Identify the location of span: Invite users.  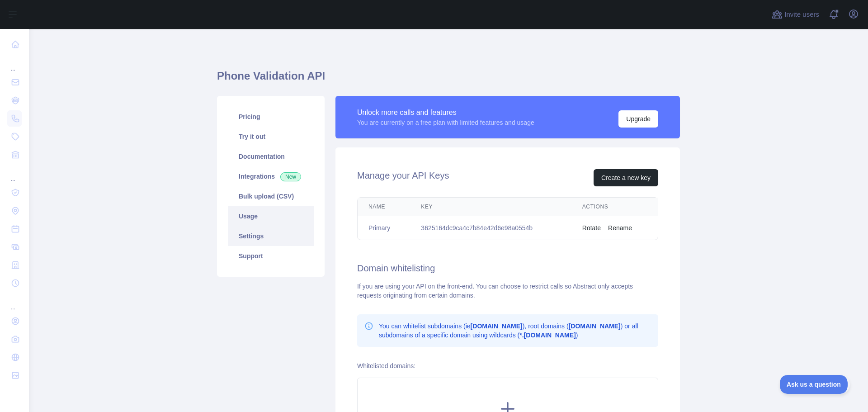
(802, 15).